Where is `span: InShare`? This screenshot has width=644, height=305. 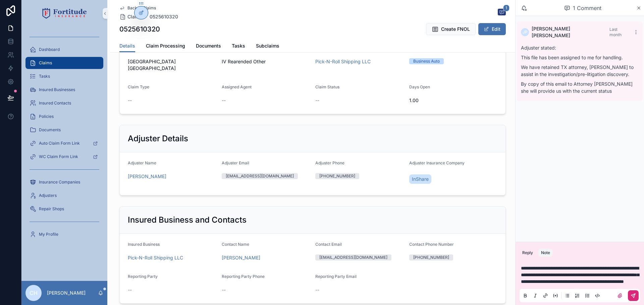 span: InShare is located at coordinates (420, 179).